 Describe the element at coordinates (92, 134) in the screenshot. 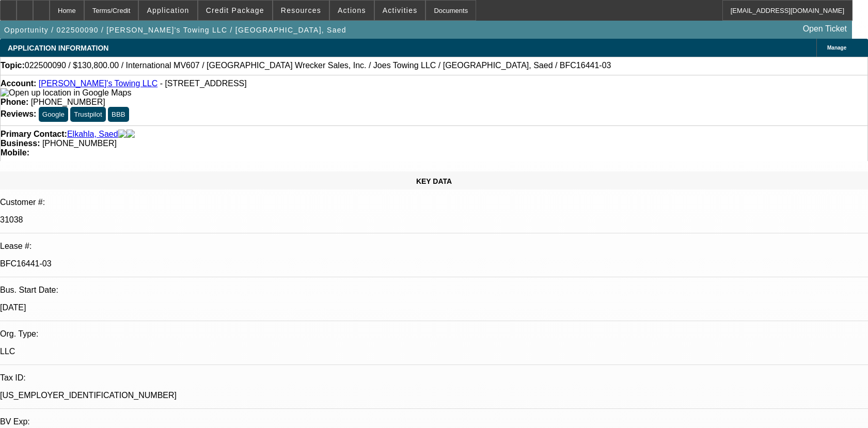

I see `a: Elkahla, Saed` at that location.